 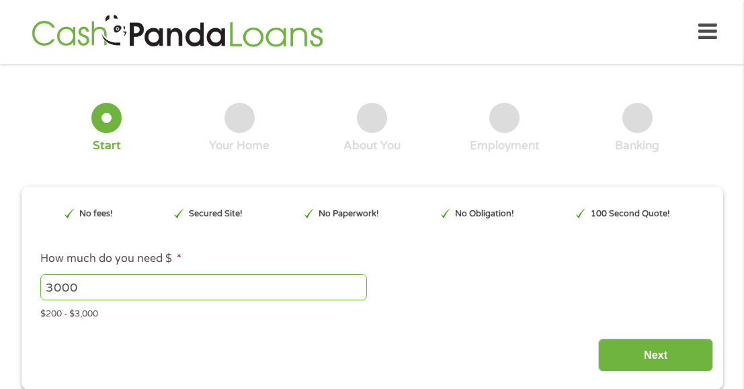 What do you see at coordinates (631, 214) in the screenshot?
I see `p: 100 Second Quote!` at bounding box center [631, 214].